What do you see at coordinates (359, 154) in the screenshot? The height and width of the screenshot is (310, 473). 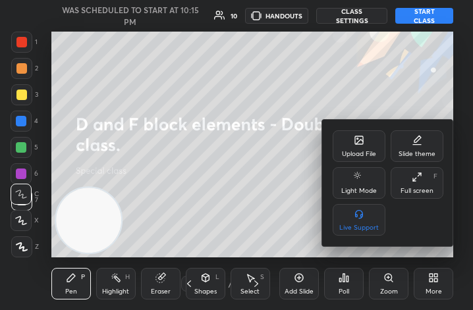 I see `div: Upload File` at bounding box center [359, 154].